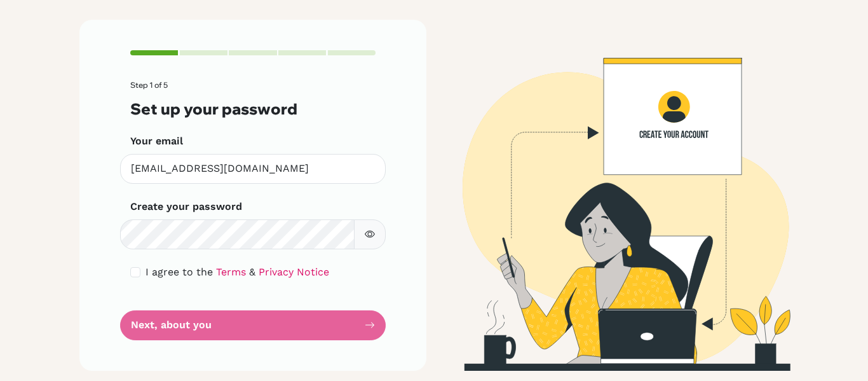  What do you see at coordinates (149, 84) in the screenshot?
I see `span: Step 1 of 5` at bounding box center [149, 84].